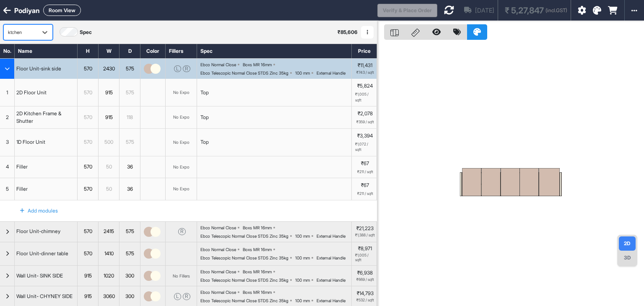  What do you see at coordinates (30, 142) in the screenshot?
I see `div: 1D Floor Unit` at bounding box center [30, 142].